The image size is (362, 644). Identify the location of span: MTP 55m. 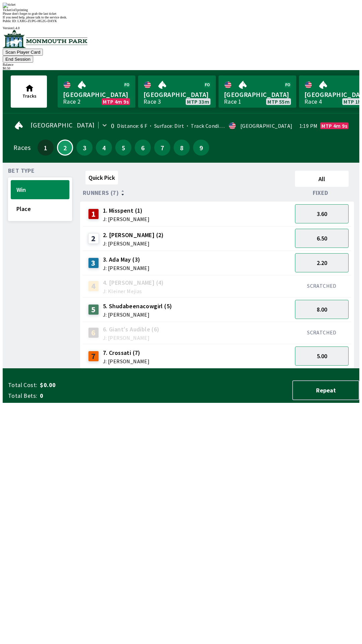
(279, 102).